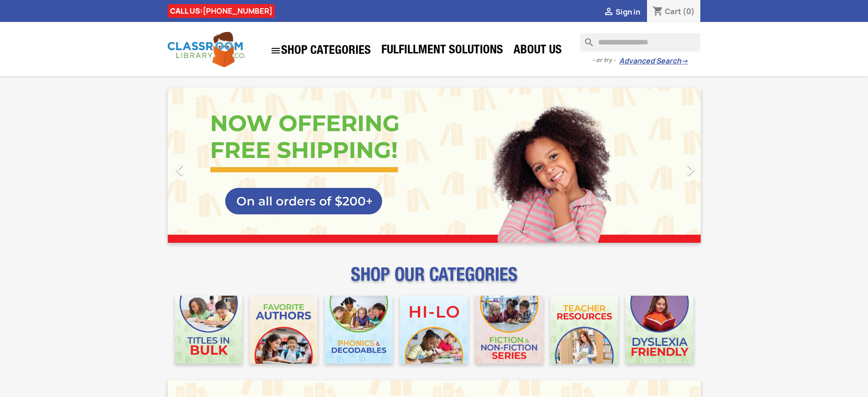 Image resolution: width=868 pixels, height=397 pixels. Describe the element at coordinates (673, 12) in the screenshot. I see `span: Cart` at that location.